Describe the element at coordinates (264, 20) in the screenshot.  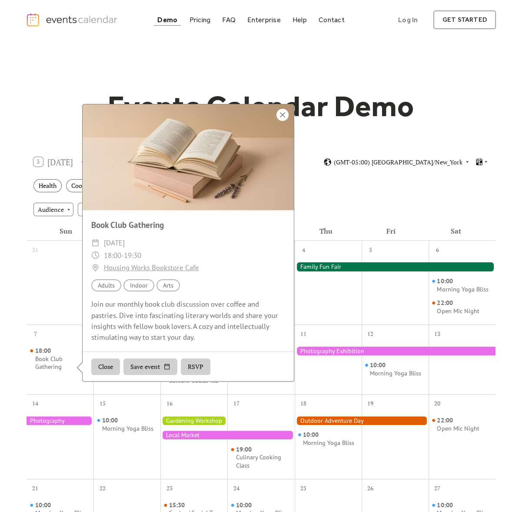
I see `div: Enterprise` at that location.